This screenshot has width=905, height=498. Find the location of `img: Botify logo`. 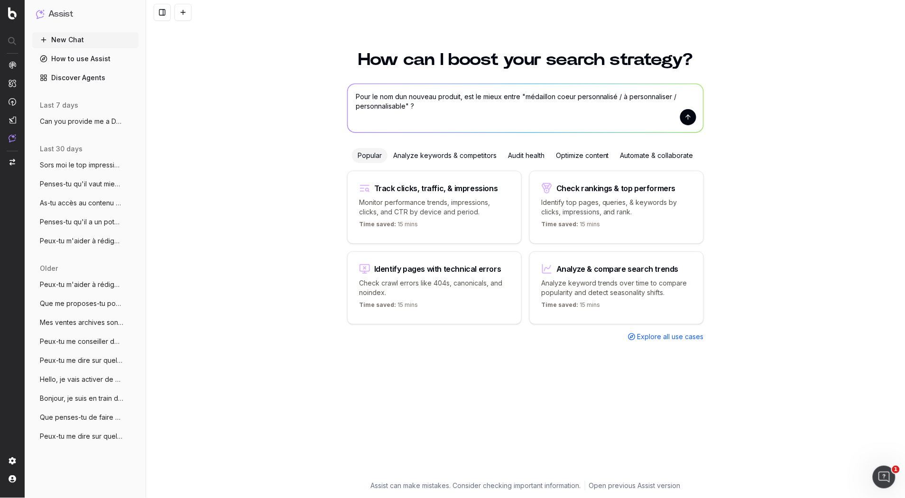

img: Botify logo is located at coordinates (12, 13).